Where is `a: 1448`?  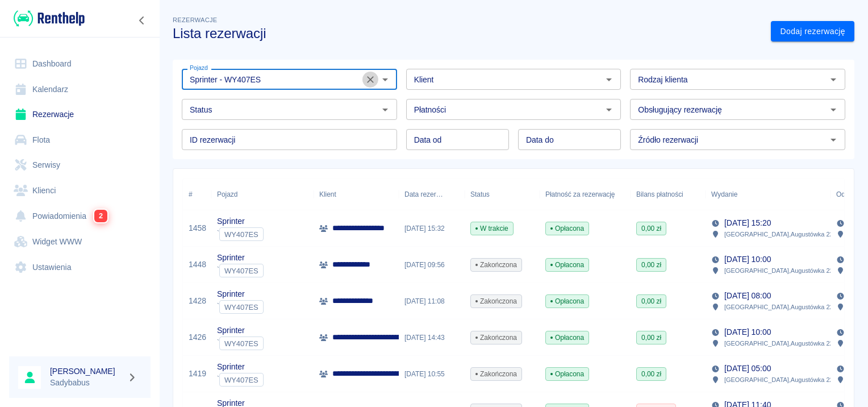
a: 1448 is located at coordinates (197, 264).